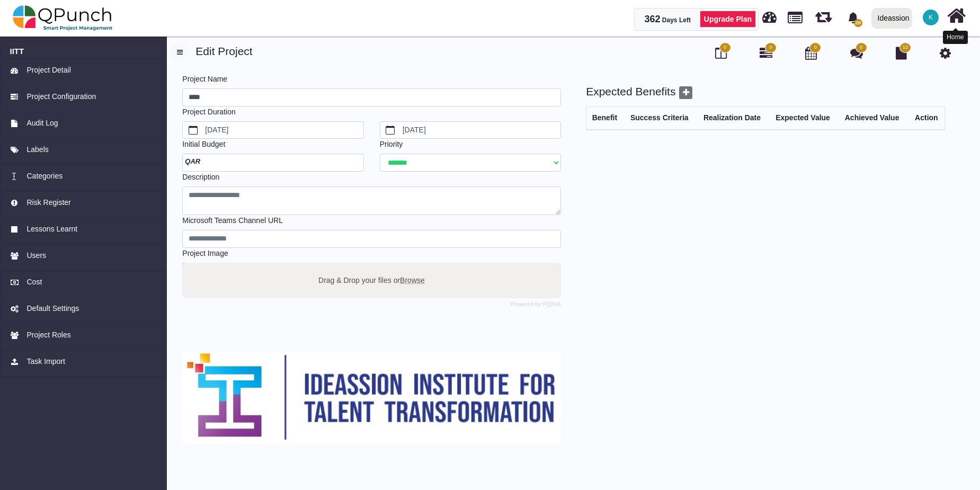 Image resolution: width=980 pixels, height=490 pixels. What do you see at coordinates (34, 282) in the screenshot?
I see `span: Cost` at bounding box center [34, 282].